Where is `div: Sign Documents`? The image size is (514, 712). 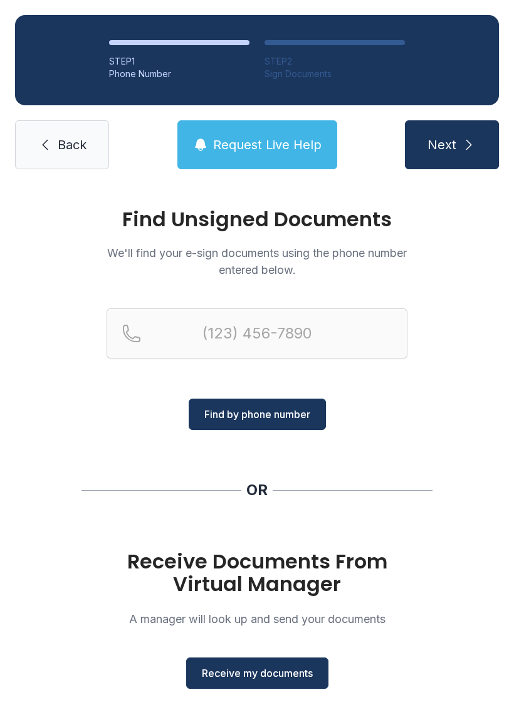
div: Sign Documents is located at coordinates (335, 74).